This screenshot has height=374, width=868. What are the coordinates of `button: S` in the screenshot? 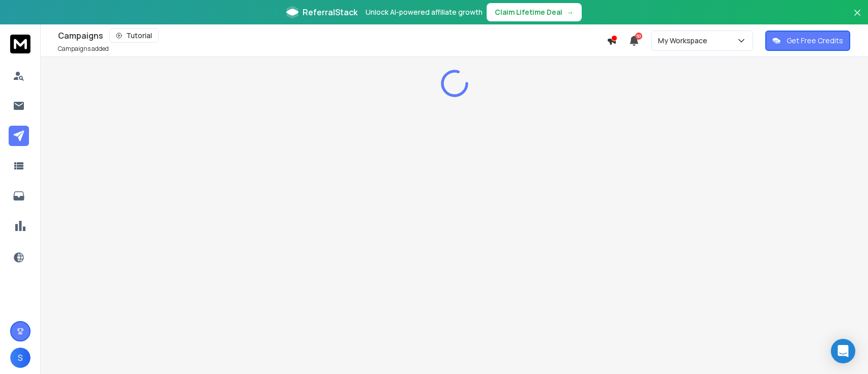 It's located at (20, 358).